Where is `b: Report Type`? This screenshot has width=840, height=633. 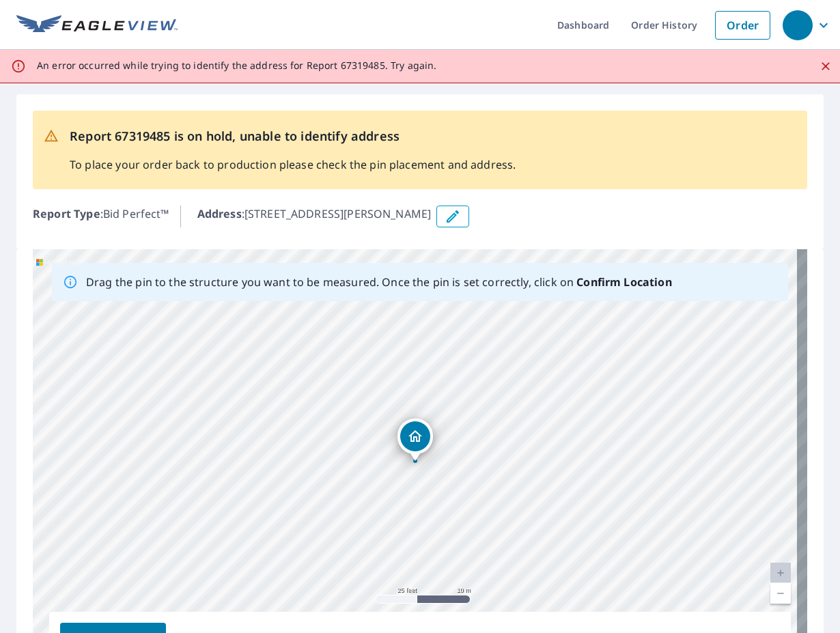
b: Report Type is located at coordinates (66, 214).